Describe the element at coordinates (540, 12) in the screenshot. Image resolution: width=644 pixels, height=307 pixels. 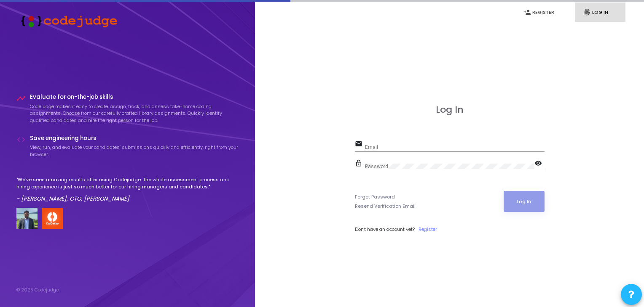
I see `a: person_addRegister` at that location.